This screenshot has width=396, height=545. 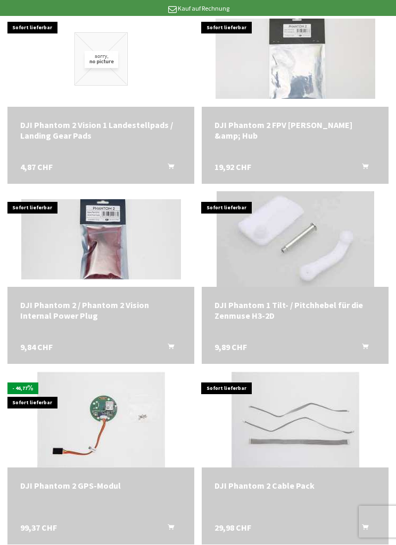 What do you see at coordinates (36, 347) in the screenshot?
I see `span: 9,84 CHF` at bounding box center [36, 347].